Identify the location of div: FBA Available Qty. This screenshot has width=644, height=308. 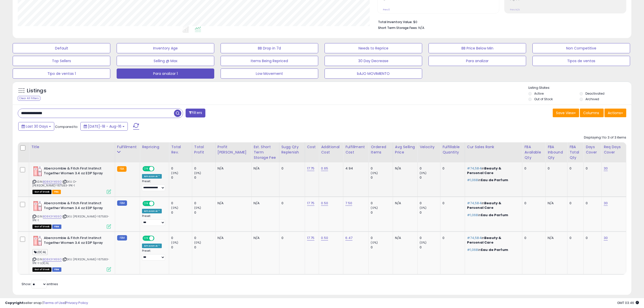
(534, 152).